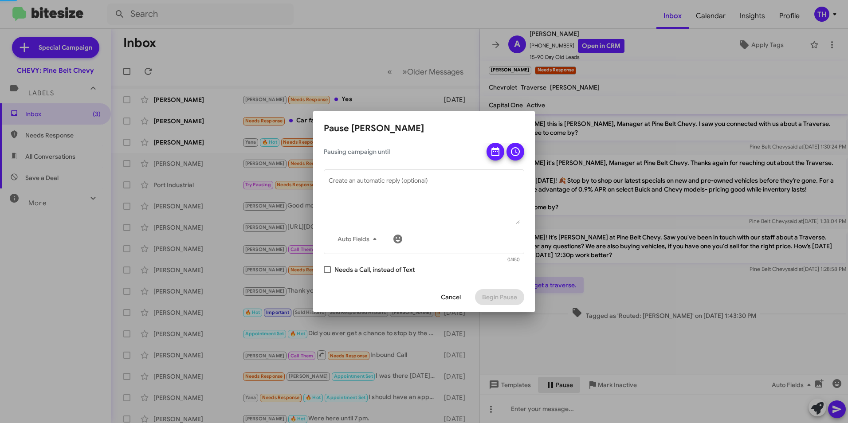 This screenshot has height=423, width=848. What do you see at coordinates (500, 297) in the screenshot?
I see `span: Begin Pause` at bounding box center [500, 297].